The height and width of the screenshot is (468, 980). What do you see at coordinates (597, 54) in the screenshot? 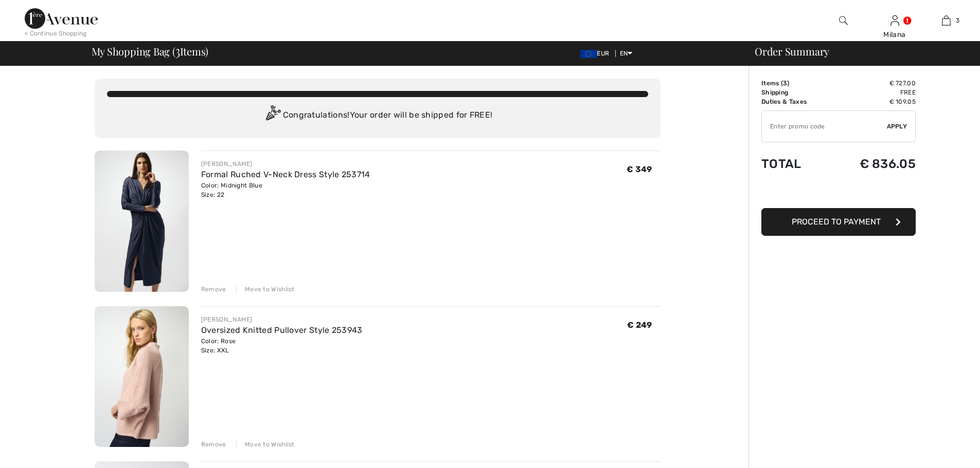
I see `span: EUR` at bounding box center [597, 54].